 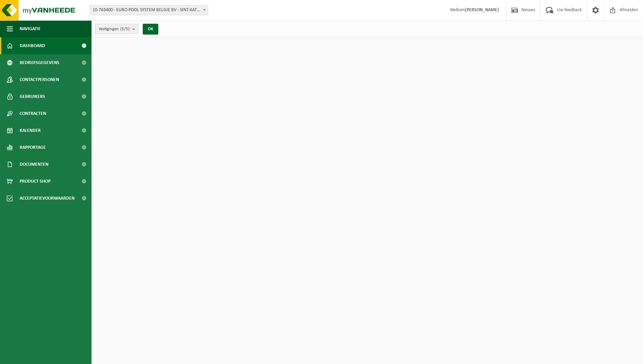 What do you see at coordinates (30, 29) in the screenshot?
I see `span: Navigatie` at bounding box center [30, 29].